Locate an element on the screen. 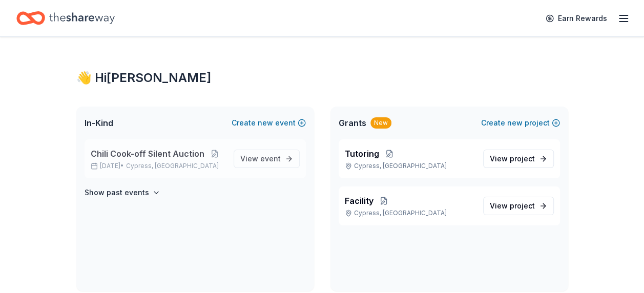  span: event is located at coordinates (270, 158).